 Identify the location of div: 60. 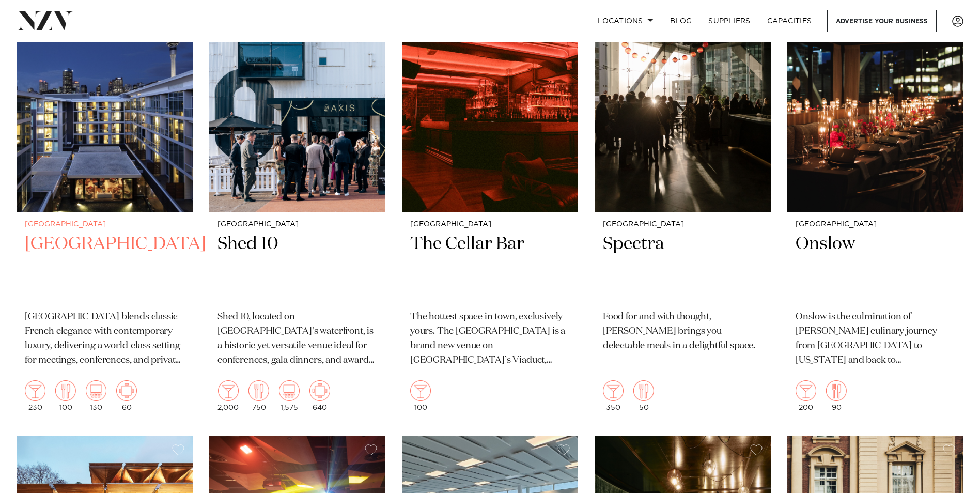
(126, 396).